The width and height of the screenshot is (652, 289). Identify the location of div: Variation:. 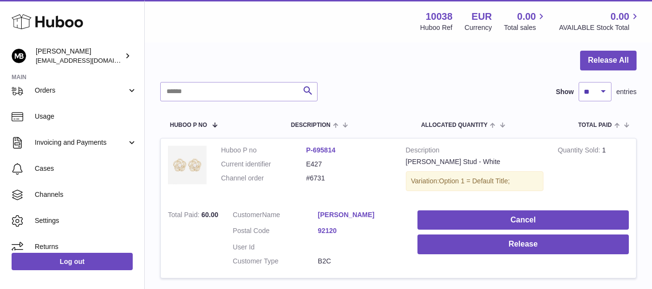
(475, 181).